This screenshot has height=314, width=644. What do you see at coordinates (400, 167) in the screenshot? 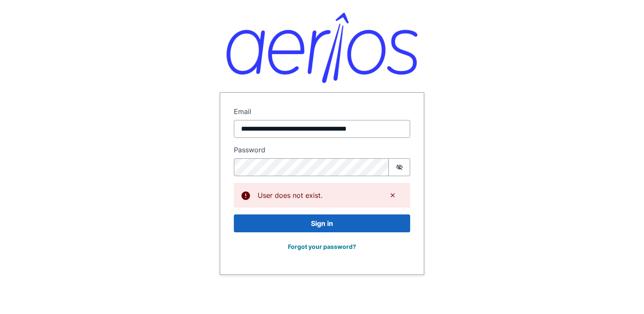
I see `button: Show password` at bounding box center [400, 167].